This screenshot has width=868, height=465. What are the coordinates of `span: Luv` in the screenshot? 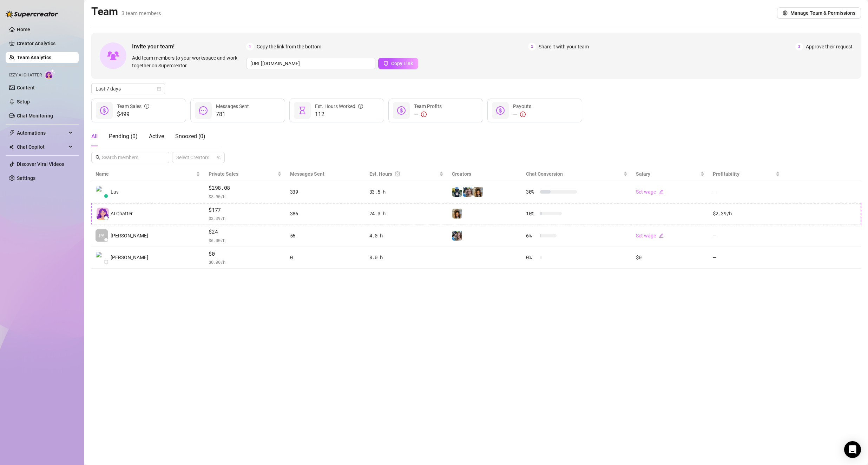 It's located at (114, 192).